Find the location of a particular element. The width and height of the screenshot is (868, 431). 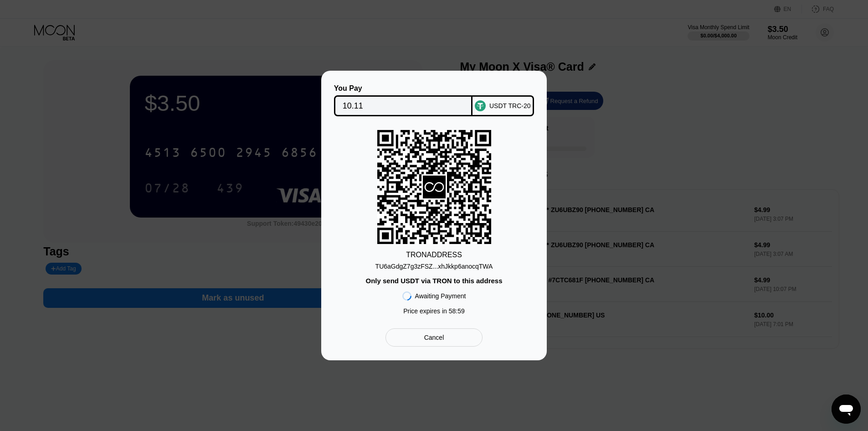

div: TRON ADDRESS is located at coordinates (434, 255).